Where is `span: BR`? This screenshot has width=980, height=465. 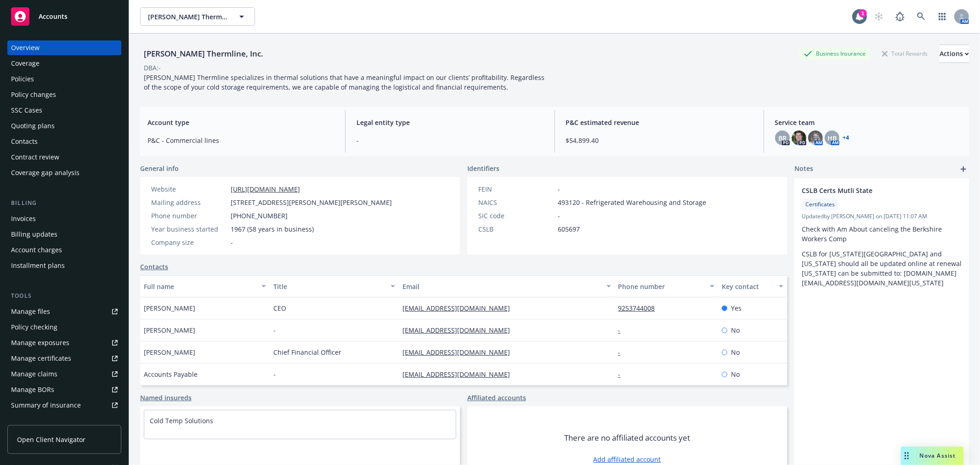 span: BR is located at coordinates (782, 138).